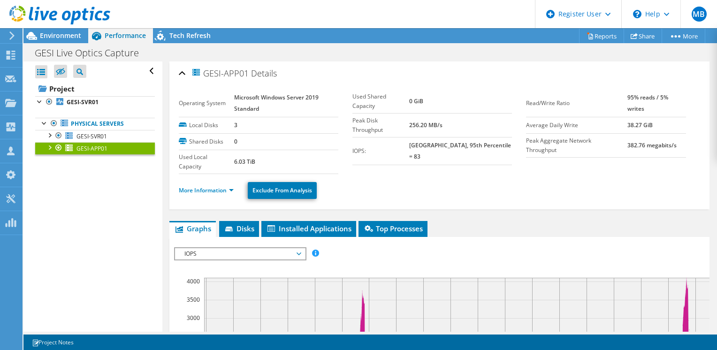 The image size is (717, 350). What do you see at coordinates (95, 89) in the screenshot?
I see `a: Project` at bounding box center [95, 89].